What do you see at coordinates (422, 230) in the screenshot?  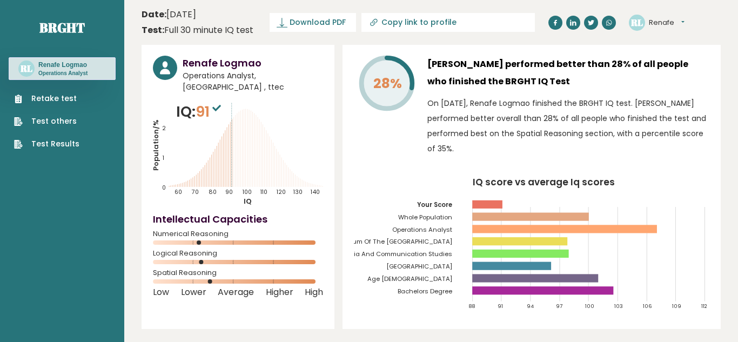 I see `tspan: Operations Analyst` at bounding box center [422, 230].